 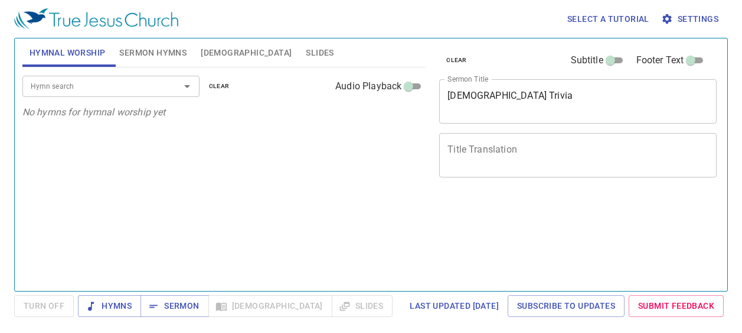 What do you see at coordinates (587, 60) in the screenshot?
I see `span: Subtitle` at bounding box center [587, 60].